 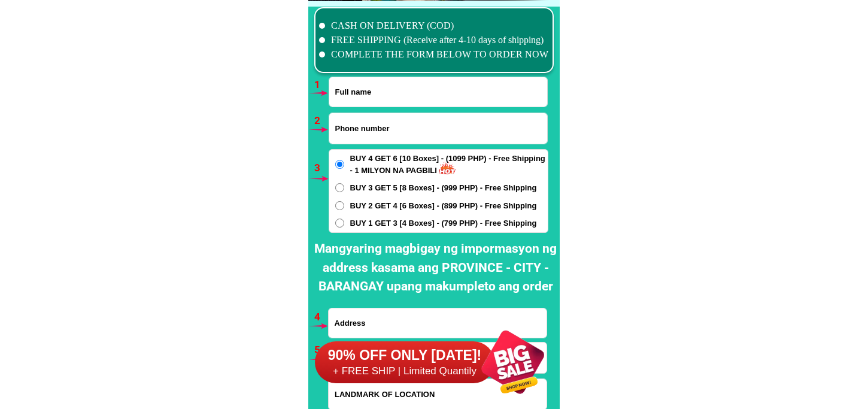 What do you see at coordinates (434, 55) in the screenshot?
I see `li: COMPLETE THE FORM BELOW TO ORDER NOW` at bounding box center [434, 55].